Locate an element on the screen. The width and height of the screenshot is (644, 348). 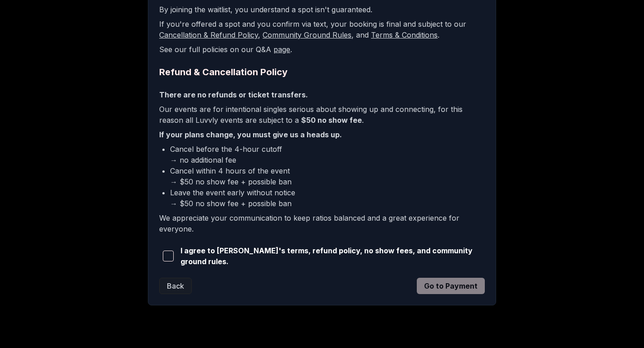
p: If your plans change, you must give us a heads up. is located at coordinates (322, 134).